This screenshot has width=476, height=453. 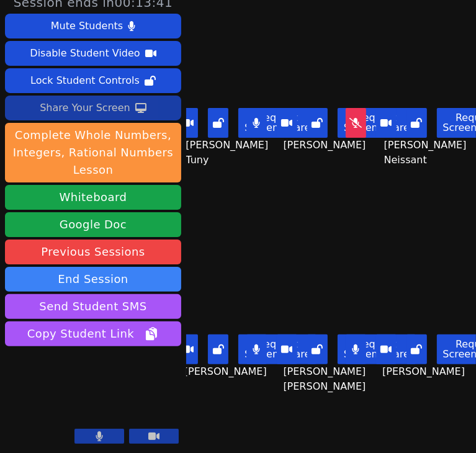 I want to click on button: Disable Student Video, so click(x=93, y=53).